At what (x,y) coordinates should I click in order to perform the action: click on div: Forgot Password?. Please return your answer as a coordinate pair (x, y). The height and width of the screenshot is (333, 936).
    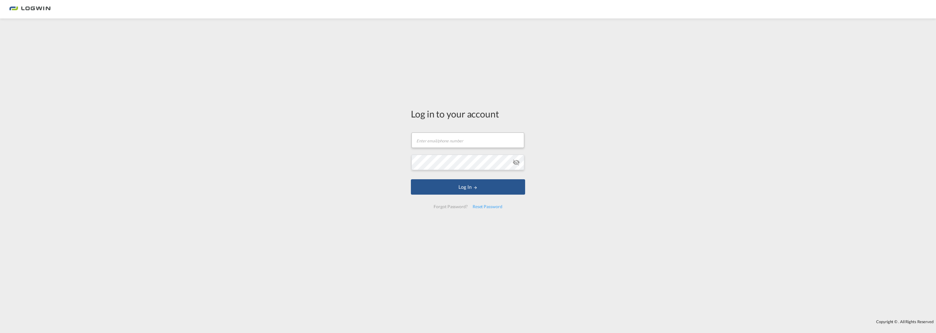
    Looking at the image, I should click on (450, 206).